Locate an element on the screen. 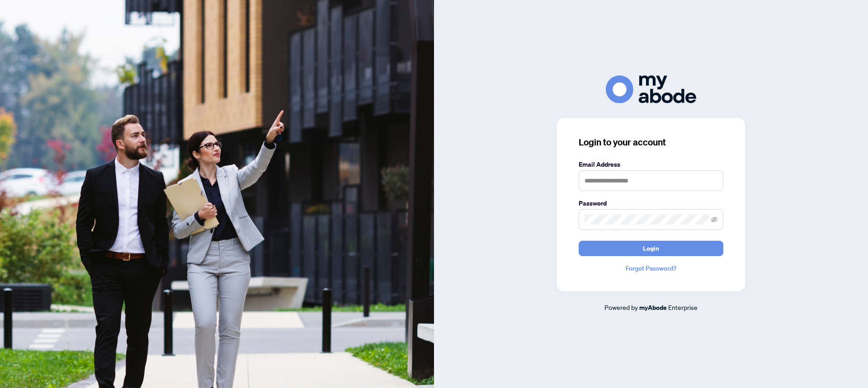 The image size is (868, 388). img: ma-logo is located at coordinates (651, 89).